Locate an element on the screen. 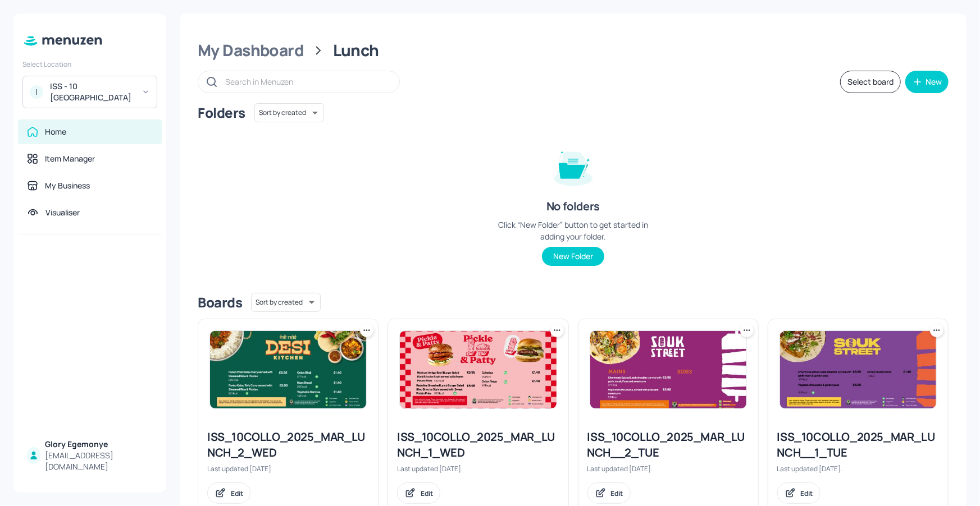 This screenshot has height=506, width=980. div: ISS_10COLLO_2025_MAR_LUNCH_2_WED is located at coordinates (288, 445).